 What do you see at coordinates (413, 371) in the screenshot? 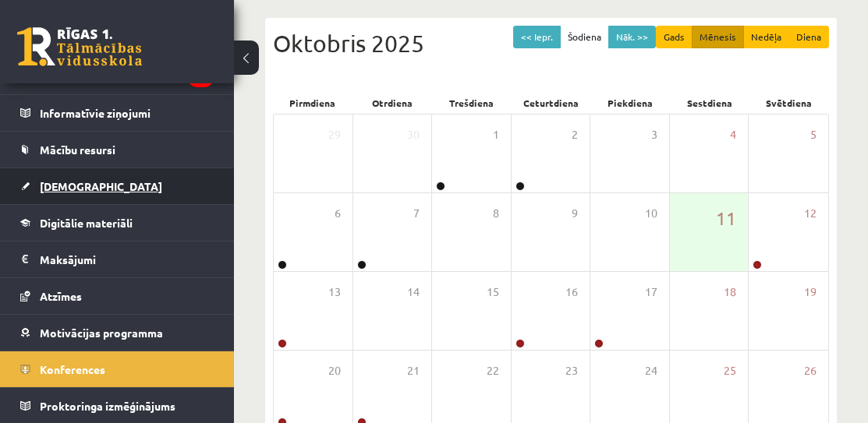
I see `span: 21` at bounding box center [413, 371].